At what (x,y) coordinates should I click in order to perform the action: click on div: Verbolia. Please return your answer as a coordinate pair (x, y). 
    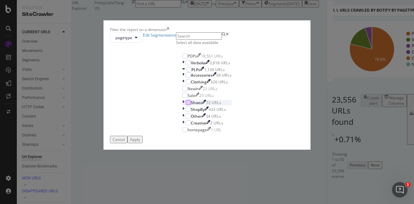
    Looking at the image, I should click on (198, 63).